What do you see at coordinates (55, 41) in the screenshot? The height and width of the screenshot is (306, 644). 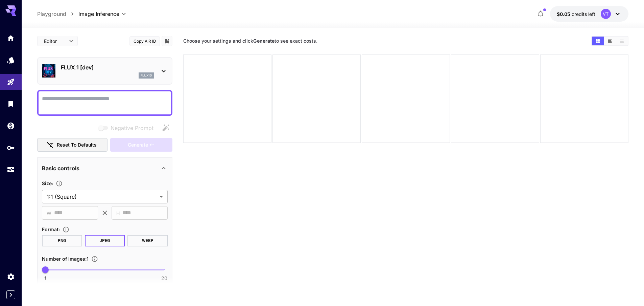 I see `span: Editor` at bounding box center [55, 41].